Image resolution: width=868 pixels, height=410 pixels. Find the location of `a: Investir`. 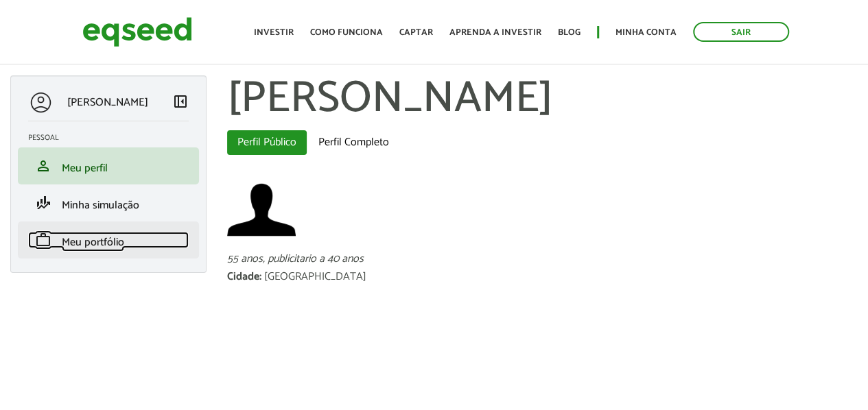

a: Investir is located at coordinates (274, 32).